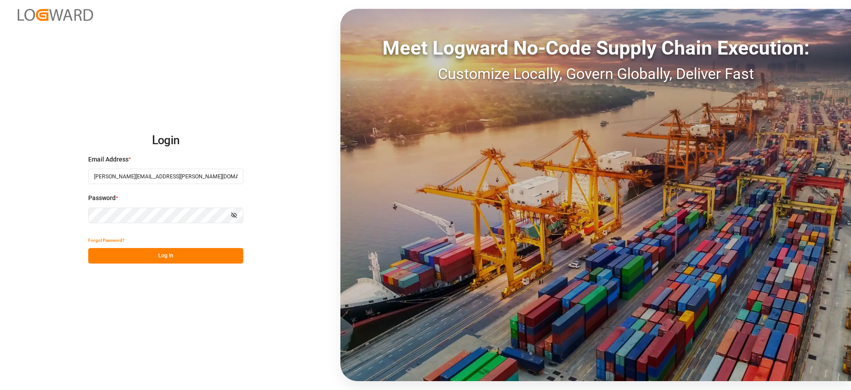  I want to click on span: Email Address, so click(108, 159).